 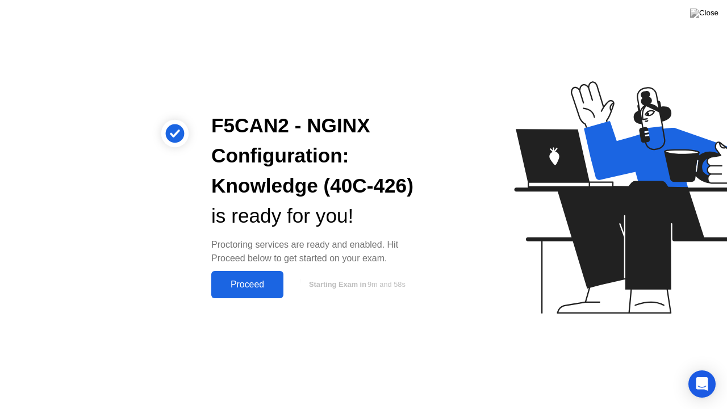 I want to click on div: Proceed, so click(x=247, y=285).